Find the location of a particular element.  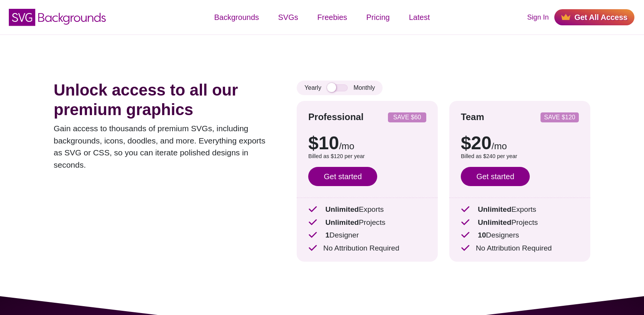

strong: Professional is located at coordinates (336, 117).